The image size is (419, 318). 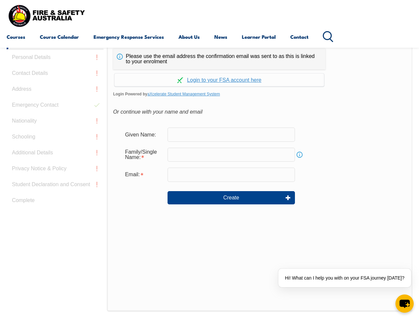 What do you see at coordinates (129, 37) in the screenshot?
I see `a: Emergency Response Services` at bounding box center [129, 37].